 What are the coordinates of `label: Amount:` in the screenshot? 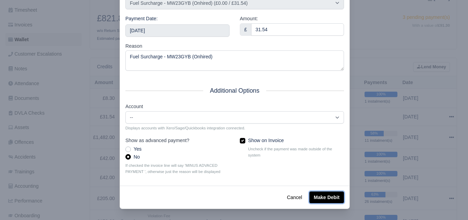 It's located at (249, 18).